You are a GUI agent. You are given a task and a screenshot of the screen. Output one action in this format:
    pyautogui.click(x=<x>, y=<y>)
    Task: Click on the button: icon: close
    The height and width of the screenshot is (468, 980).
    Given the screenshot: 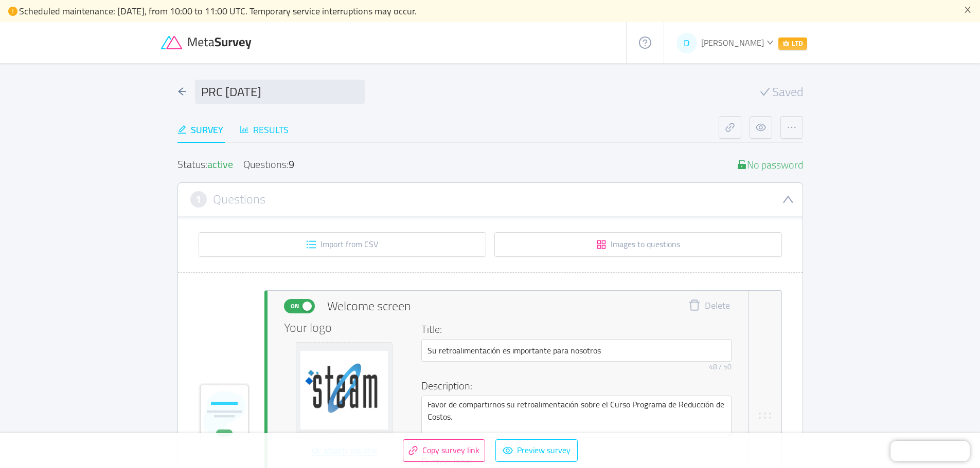 What is the action you would take?
    pyautogui.click(x=967, y=10)
    